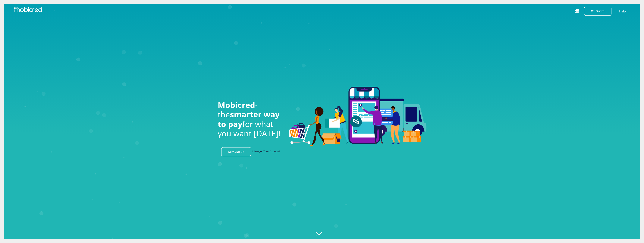  Describe the element at coordinates (236, 152) in the screenshot. I see `a: New Sign Up` at that location.